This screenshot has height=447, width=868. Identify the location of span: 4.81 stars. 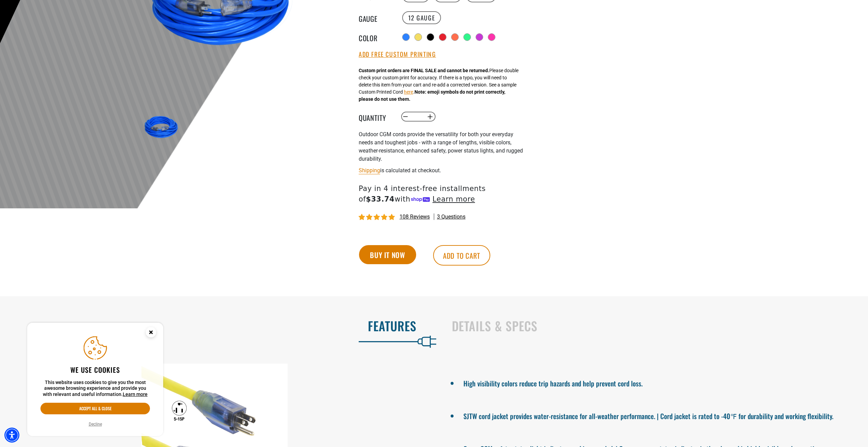
(377, 217).